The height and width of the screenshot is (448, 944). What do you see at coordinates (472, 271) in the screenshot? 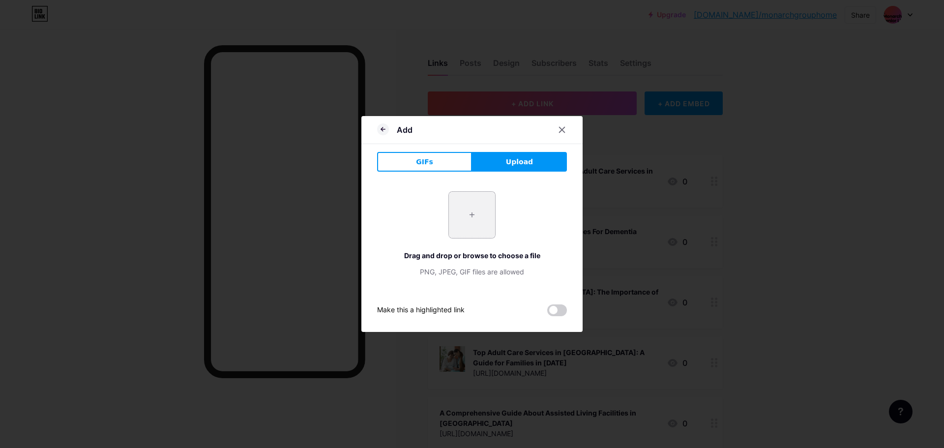
I see `div: PNG, JPEG, GIF files are allowed` at bounding box center [472, 271].